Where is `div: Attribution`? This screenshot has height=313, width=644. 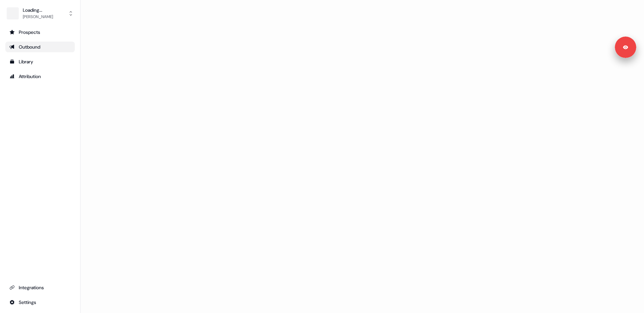 div: Attribution is located at coordinates (40, 77).